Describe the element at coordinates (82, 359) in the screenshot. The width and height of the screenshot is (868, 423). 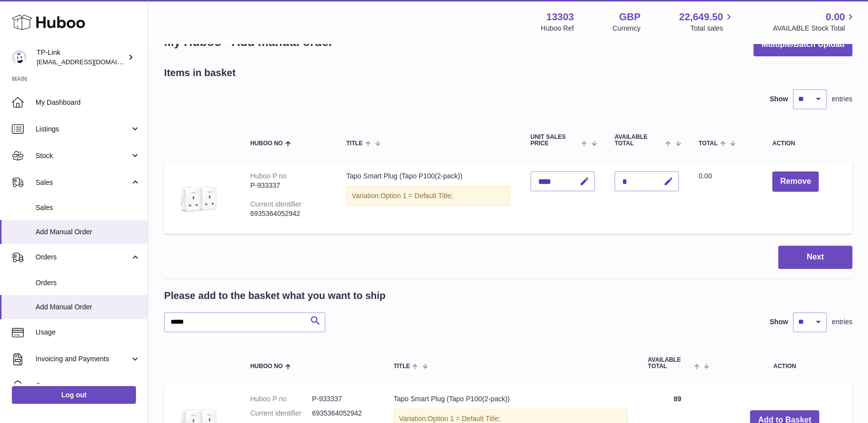
I see `span: Invoicing and Payments` at that location.